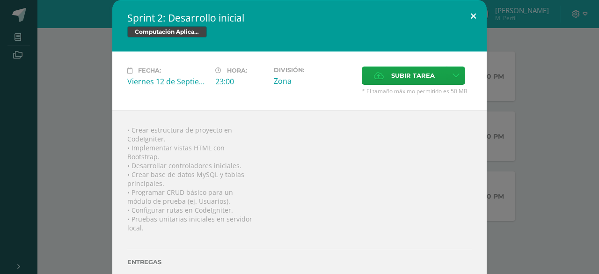  I want to click on div: Viernes 12 de Septiembre, so click(167, 81).